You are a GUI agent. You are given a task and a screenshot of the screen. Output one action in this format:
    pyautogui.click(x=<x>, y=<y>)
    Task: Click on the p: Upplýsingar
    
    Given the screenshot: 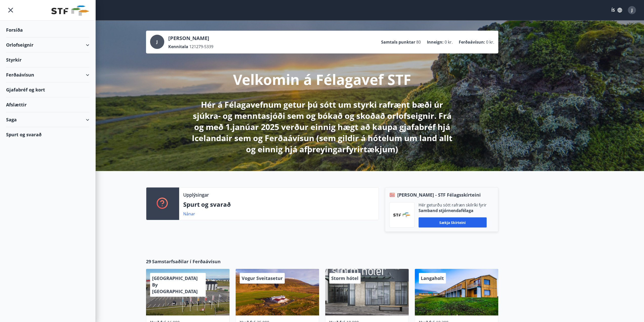 What is the action you would take?
    pyautogui.click(x=196, y=195)
    